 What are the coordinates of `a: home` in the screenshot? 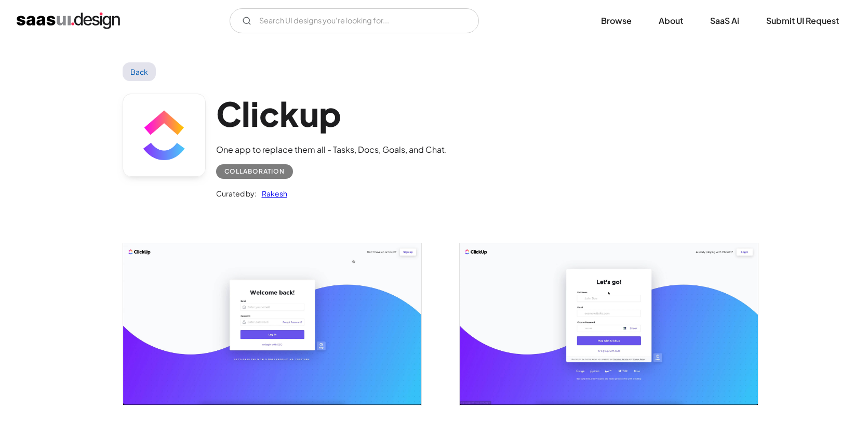 It's located at (68, 21).